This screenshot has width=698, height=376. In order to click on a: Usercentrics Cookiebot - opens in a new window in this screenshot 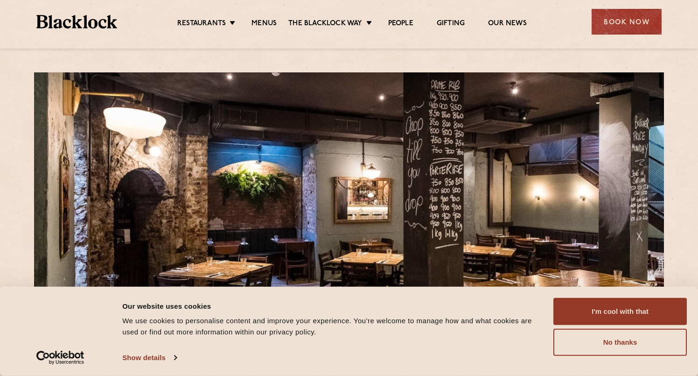, I will do `click(60, 358)`.